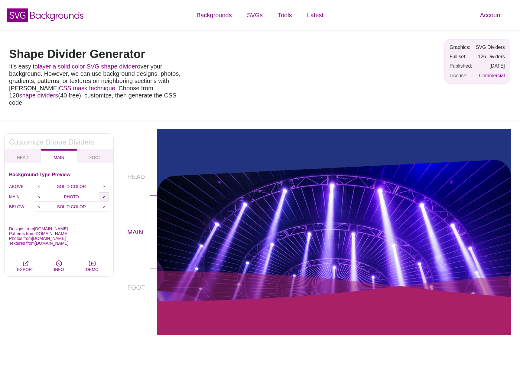 The image size is (520, 376). Describe the element at coordinates (23, 156) in the screenshot. I see `button: HEAD` at that location.